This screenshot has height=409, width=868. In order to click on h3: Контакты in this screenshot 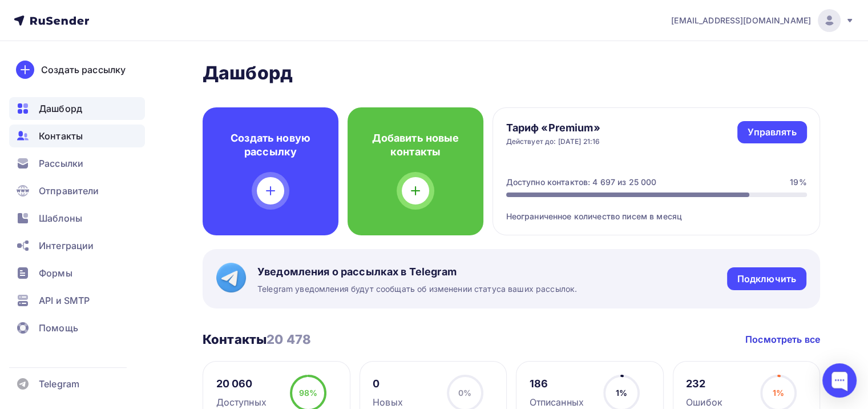, I will do `click(257, 339)`.